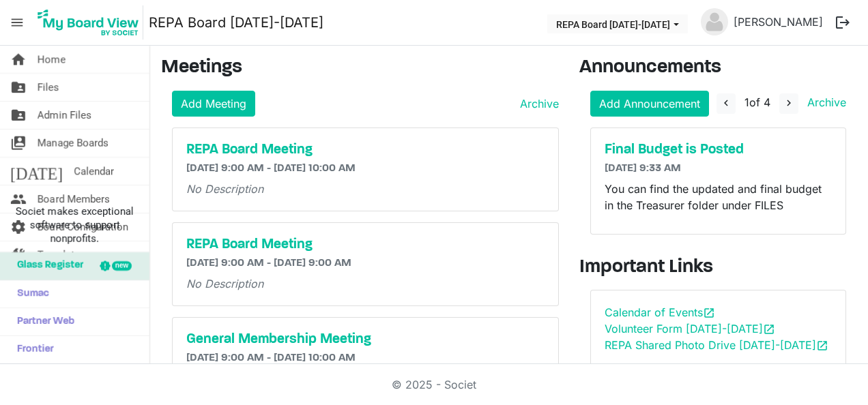  I want to click on span: Home, so click(51, 59).